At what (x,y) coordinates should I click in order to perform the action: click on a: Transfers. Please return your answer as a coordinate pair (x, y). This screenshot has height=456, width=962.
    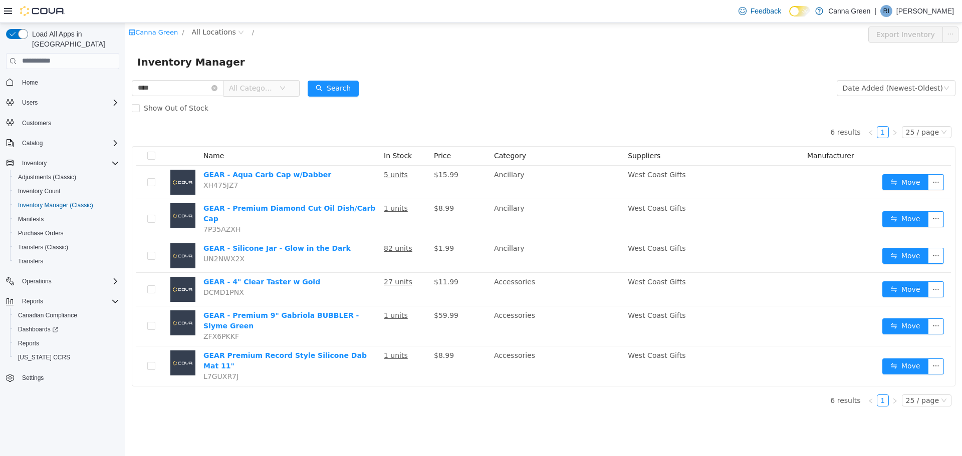
    Looking at the image, I should click on (31, 261).